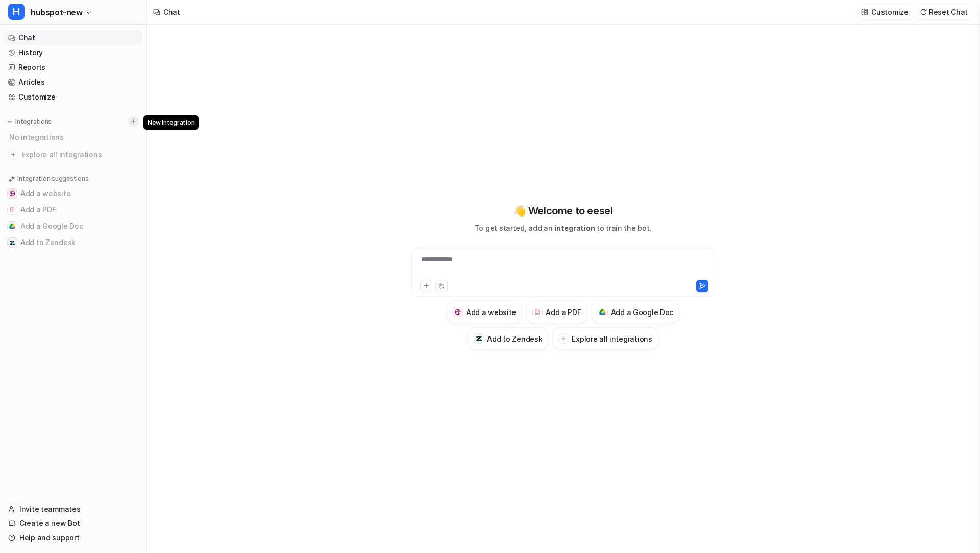 Image resolution: width=980 pixels, height=553 pixels. I want to click on span: Explore all integrations, so click(80, 155).